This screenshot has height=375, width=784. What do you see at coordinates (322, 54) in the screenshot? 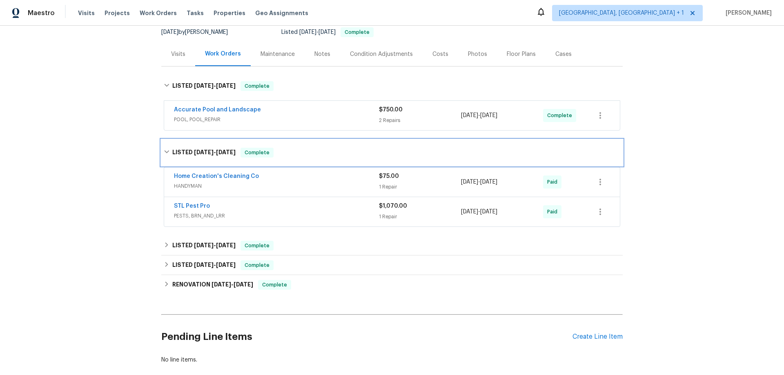
I see `div: Notes` at bounding box center [322, 54].